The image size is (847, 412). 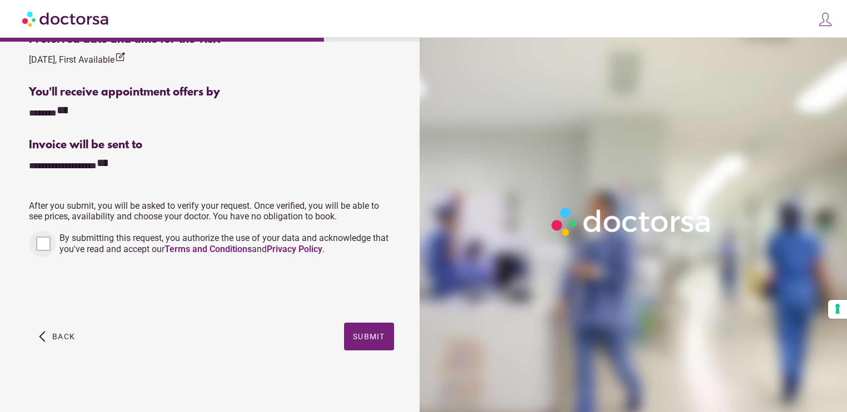 What do you see at coordinates (837, 309) in the screenshot?
I see `button: Your consent preferences for tracking technologies` at bounding box center [837, 309].